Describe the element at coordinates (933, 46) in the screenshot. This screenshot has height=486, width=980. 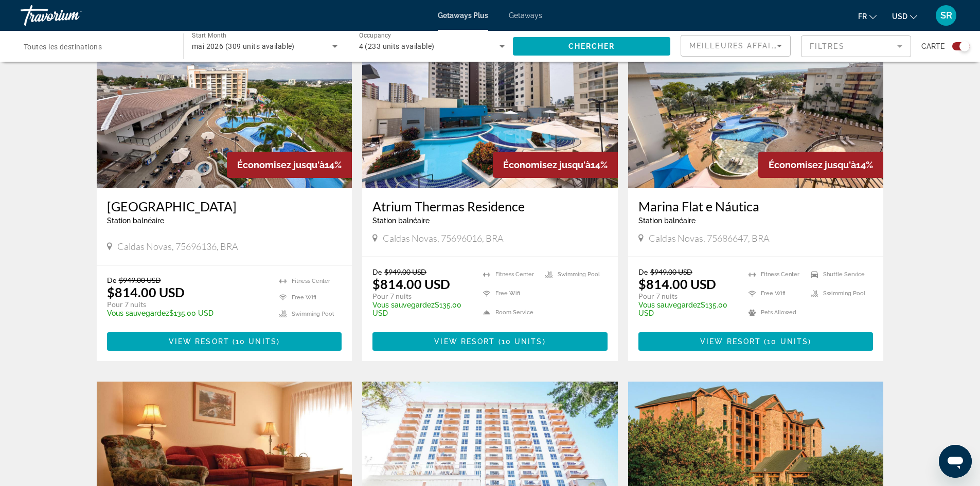
I see `span: Carte` at that location.